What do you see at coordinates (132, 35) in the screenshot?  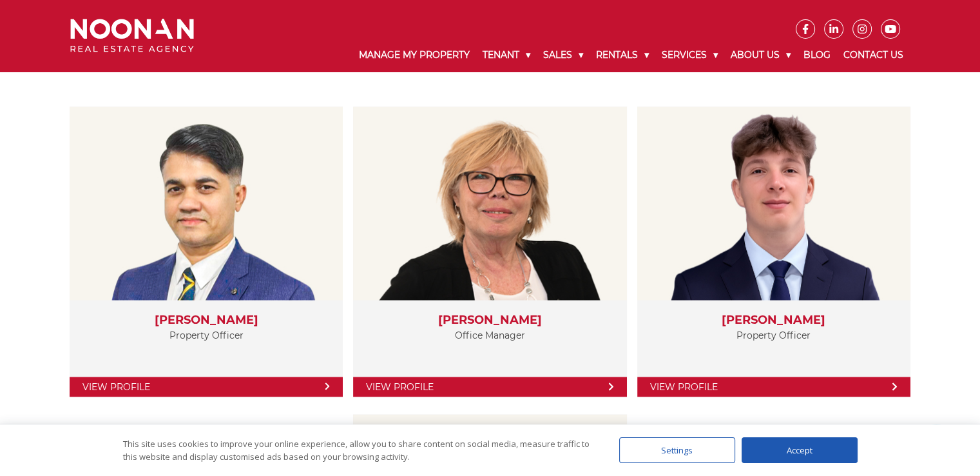 I see `img: Noonan Real Estate Agency` at bounding box center [132, 35].